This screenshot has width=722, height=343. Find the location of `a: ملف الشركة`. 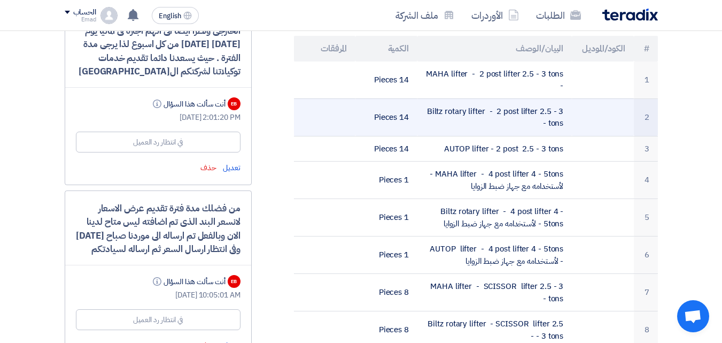

a: ملف الشركة is located at coordinates (425, 15).